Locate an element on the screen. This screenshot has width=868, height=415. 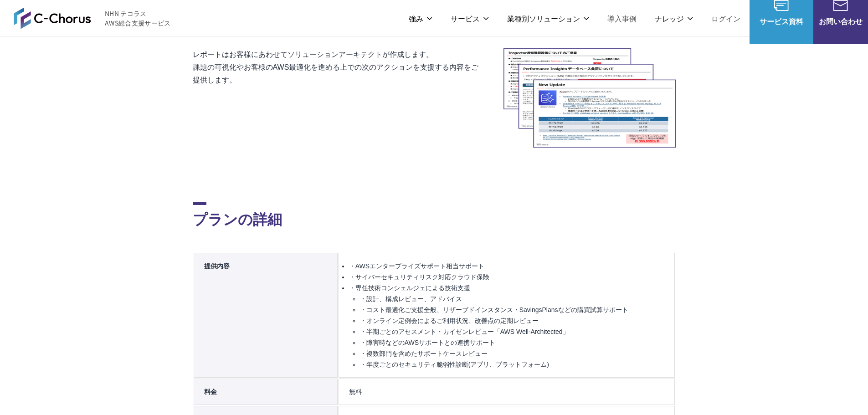
span: お問い合わせ is located at coordinates (841, 21).